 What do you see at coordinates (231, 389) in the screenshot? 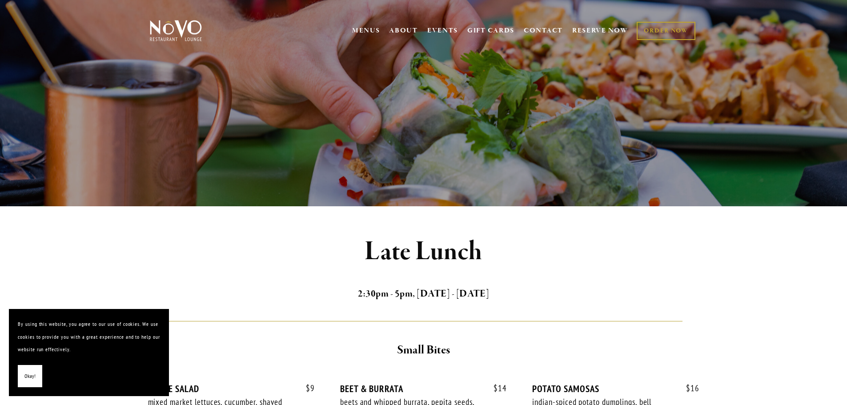
I see `div: HOUSE SALAD` at bounding box center [231, 389].